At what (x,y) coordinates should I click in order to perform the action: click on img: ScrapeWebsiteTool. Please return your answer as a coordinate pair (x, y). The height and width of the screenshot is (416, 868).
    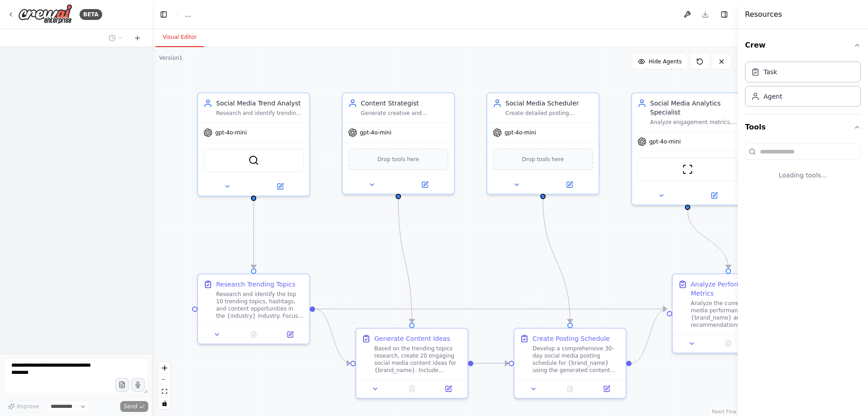
    Looking at the image, I should click on (688, 169).